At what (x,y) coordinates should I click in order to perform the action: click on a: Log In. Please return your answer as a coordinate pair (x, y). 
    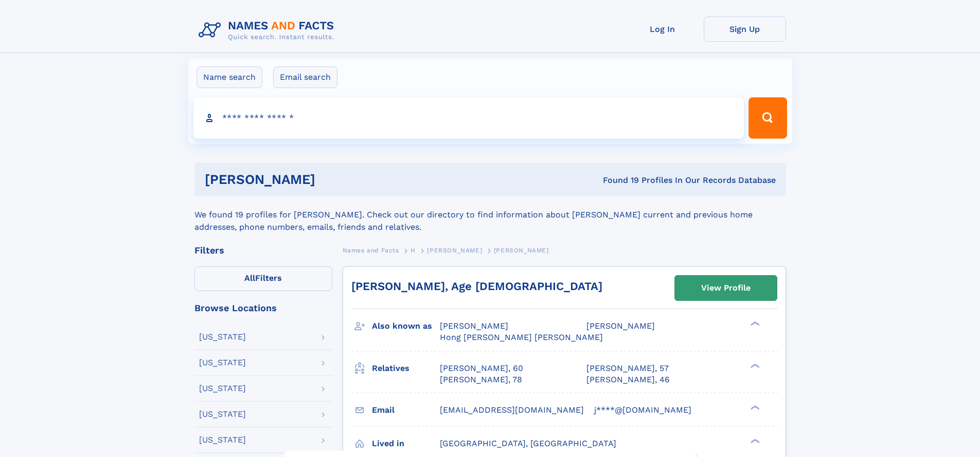
    Looking at the image, I should click on (662, 29).